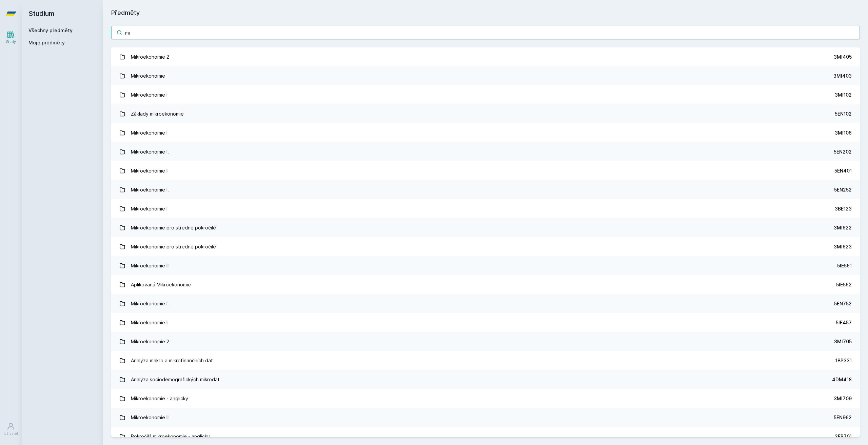  Describe the element at coordinates (486, 133) in the screenshot. I see `a: Mikroekonomie I 3MI106` at that location.